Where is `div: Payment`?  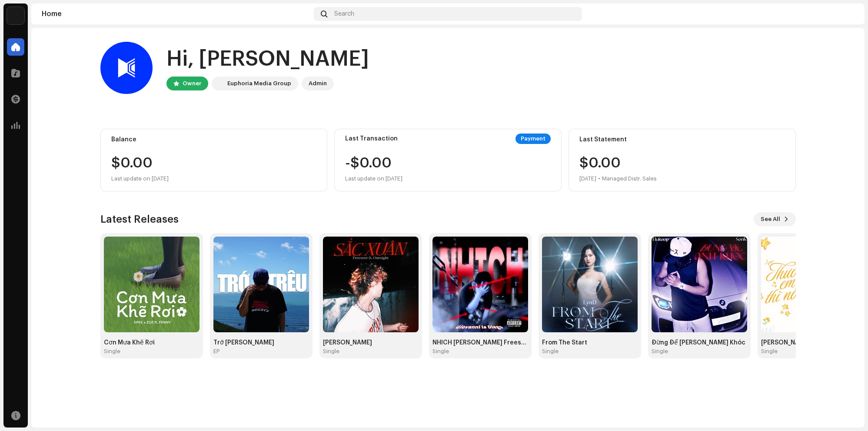
div: Payment is located at coordinates (533, 139).